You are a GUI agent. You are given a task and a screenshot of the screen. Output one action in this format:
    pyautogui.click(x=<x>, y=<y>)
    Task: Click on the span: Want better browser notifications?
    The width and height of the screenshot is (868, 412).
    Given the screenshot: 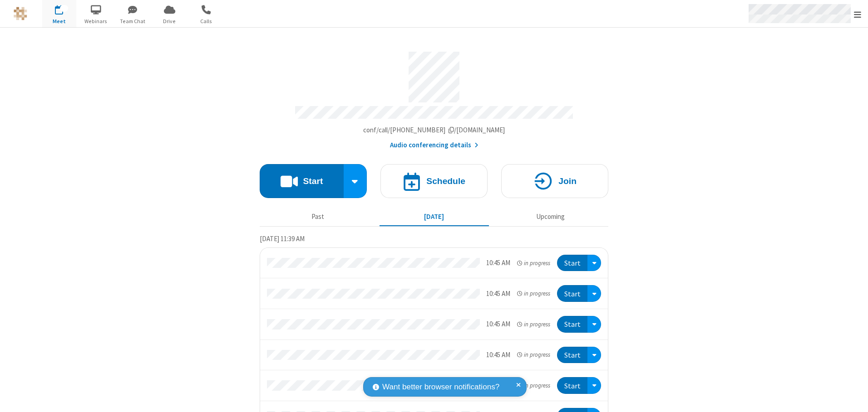 What is the action you would take?
    pyautogui.click(x=441, y=387)
    